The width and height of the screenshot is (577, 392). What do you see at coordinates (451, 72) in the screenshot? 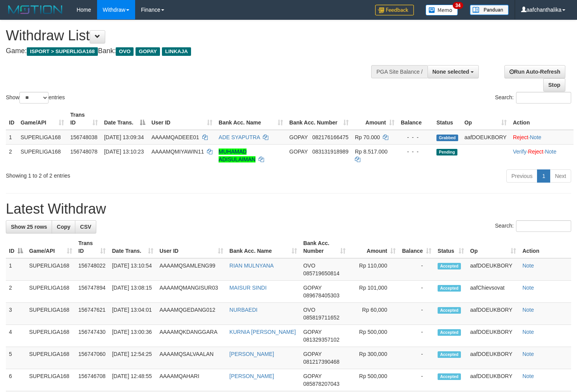
I see `span: None selected` at bounding box center [451, 72].